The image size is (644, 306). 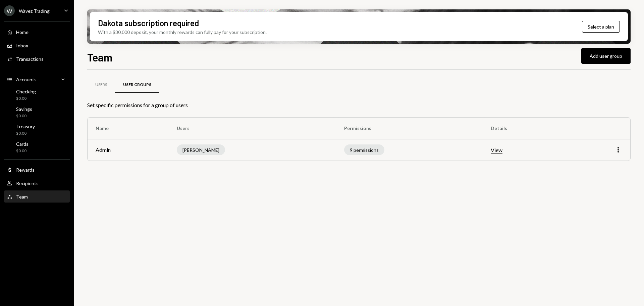 What do you see at coordinates (252, 128) in the screenshot?
I see `th: Users` at bounding box center [252, 128].